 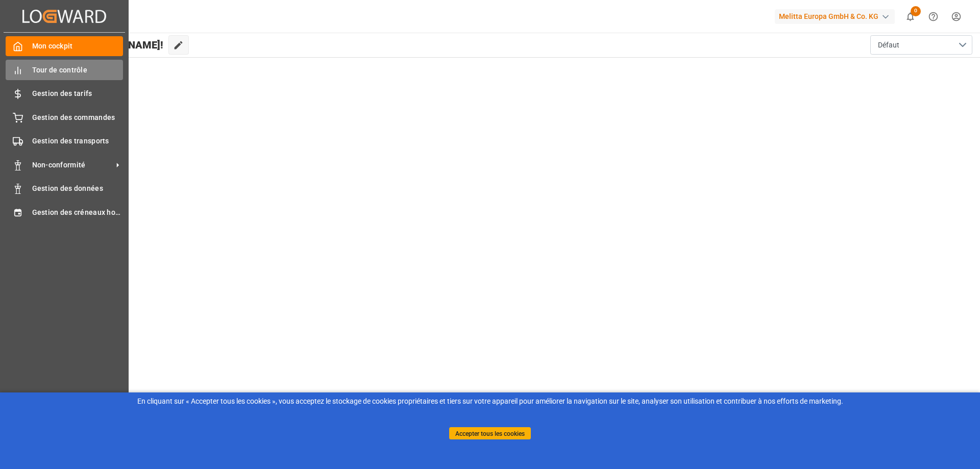 I want to click on font: En cliquant sur « Accepter tous les cookies », vous acceptez le stockage de cookies propriétaires..., so click(x=490, y=401).